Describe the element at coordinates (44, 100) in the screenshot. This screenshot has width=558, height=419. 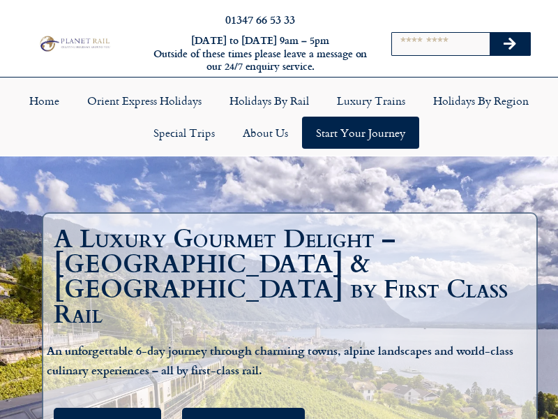
I see `a: Home` at that location.